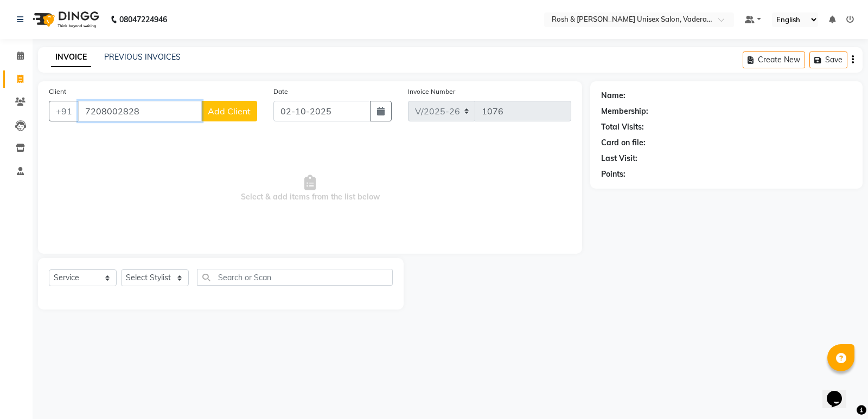 The image size is (868, 419). I want to click on button: Add Client, so click(229, 111).